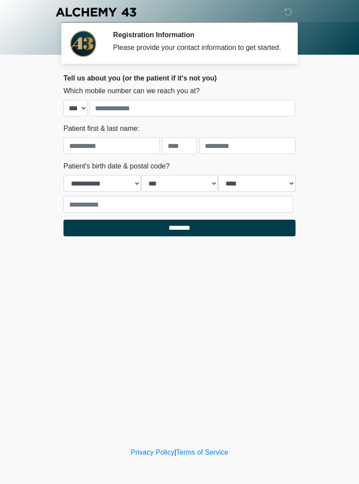  I want to click on div: Please provide your contact information to get started., so click(197, 48).